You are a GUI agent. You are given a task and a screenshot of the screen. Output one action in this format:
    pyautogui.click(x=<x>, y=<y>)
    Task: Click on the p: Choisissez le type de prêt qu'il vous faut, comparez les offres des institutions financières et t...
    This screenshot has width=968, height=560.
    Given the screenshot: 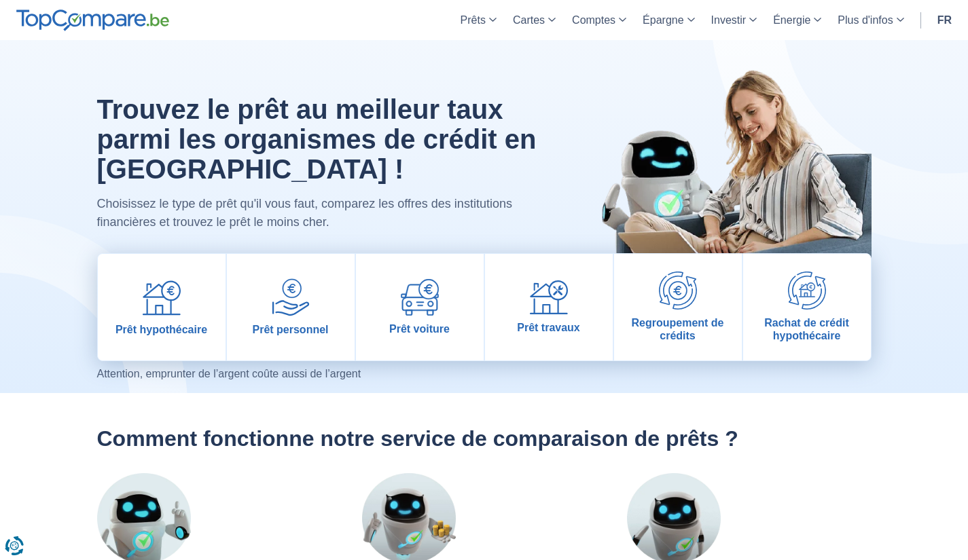 What is the action you would take?
    pyautogui.click(x=318, y=213)
    